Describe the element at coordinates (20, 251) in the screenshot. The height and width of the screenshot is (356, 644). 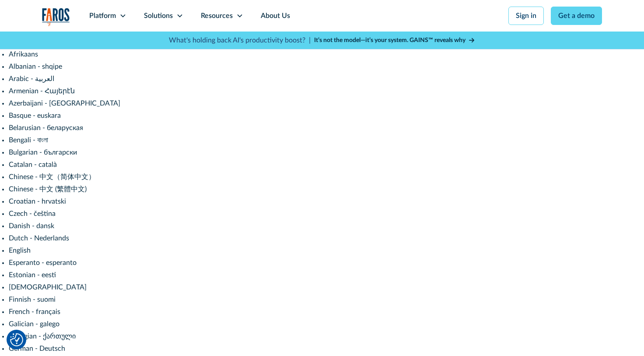
I see `a: English` at that location.